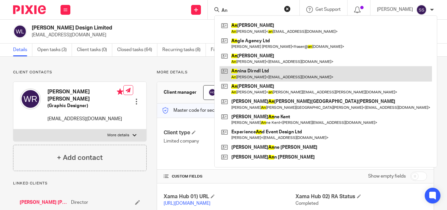  What do you see at coordinates (184, 50) in the screenshot?
I see `a: Recurring tasks (8)` at bounding box center [184, 50].